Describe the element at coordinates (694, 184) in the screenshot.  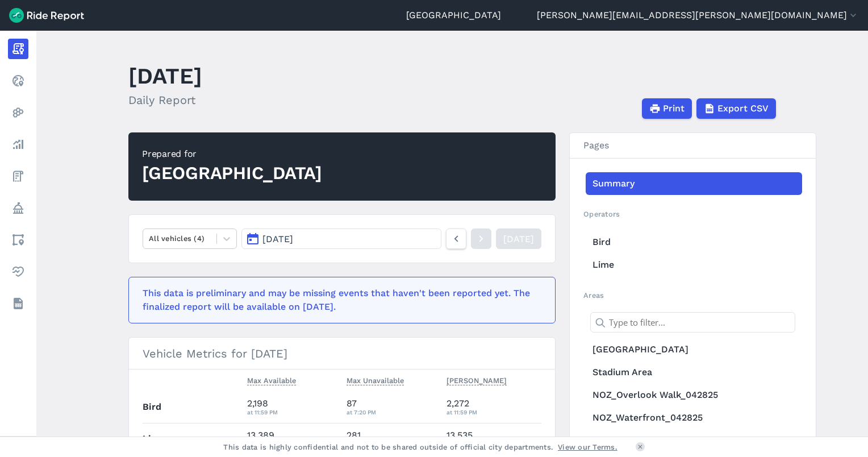
I see `a: Summary` at that location.